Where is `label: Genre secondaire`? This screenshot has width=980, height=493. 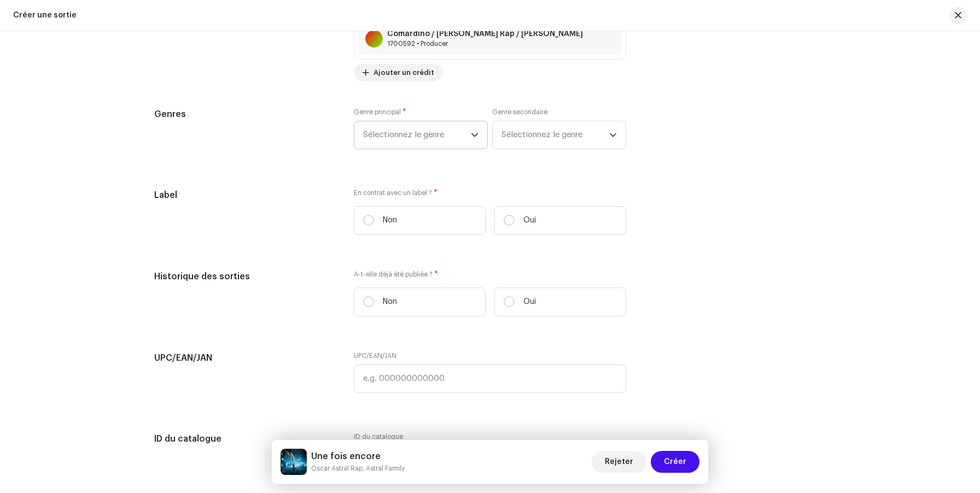
label: Genre secondaire is located at coordinates (520, 112).